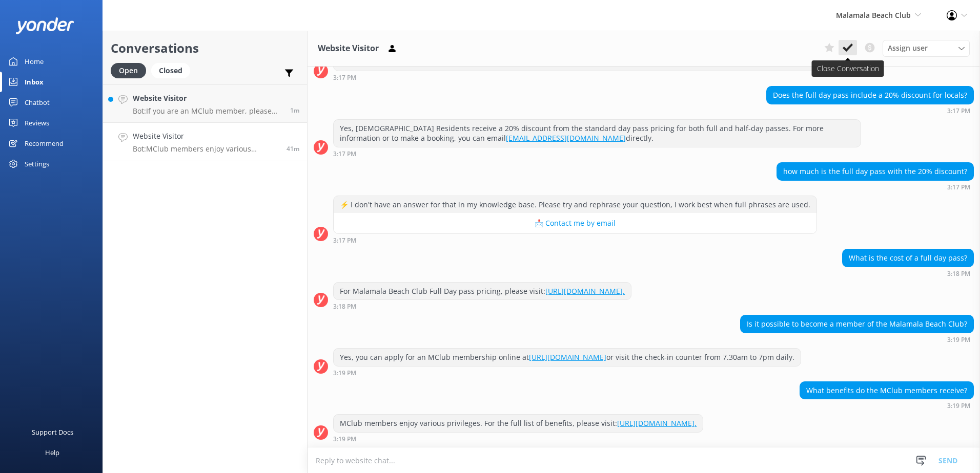  Describe the element at coordinates (294, 110) in the screenshot. I see `span: Oct 08 2025 04:59pm (UTC +13:00) Pacific/Auckland` at that location.